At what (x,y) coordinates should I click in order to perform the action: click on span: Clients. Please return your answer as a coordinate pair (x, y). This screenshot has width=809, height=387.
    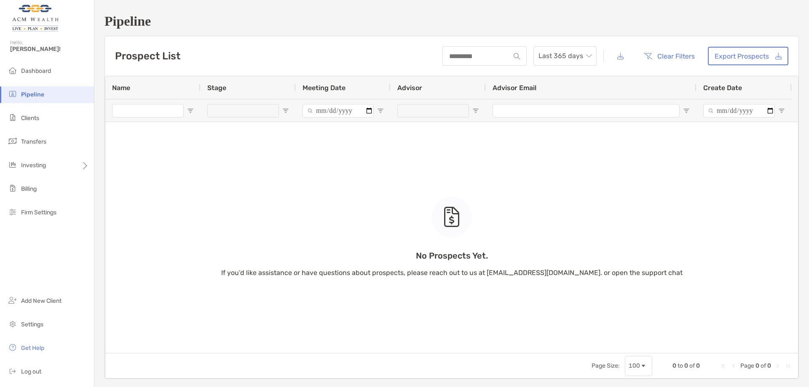
    Looking at the image, I should click on (30, 118).